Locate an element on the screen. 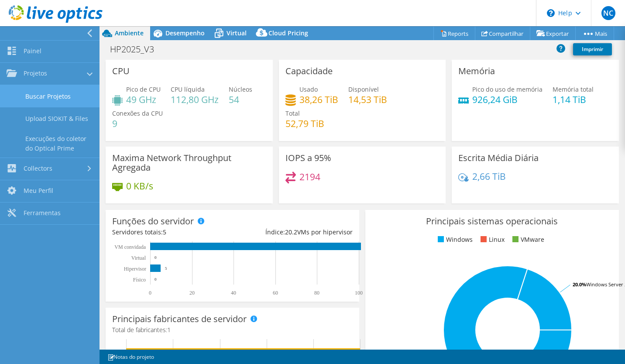 This screenshot has width=625, height=364. svg: \n is located at coordinates (551, 13).